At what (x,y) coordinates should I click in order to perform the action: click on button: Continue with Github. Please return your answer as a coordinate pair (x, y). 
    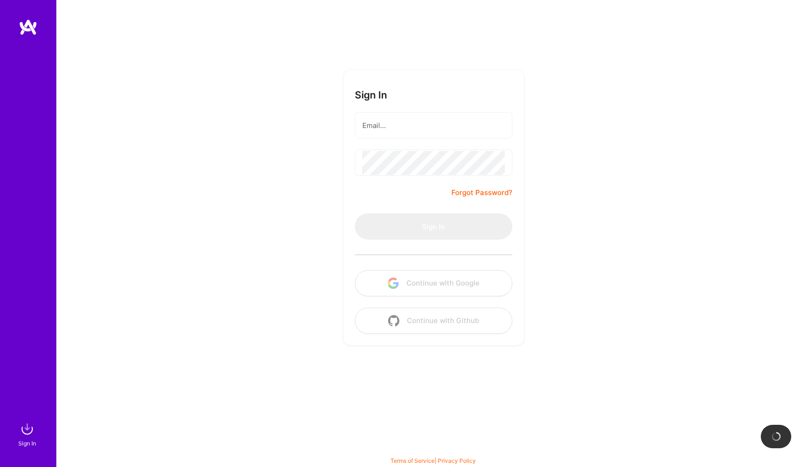
    Looking at the image, I should click on (433, 320).